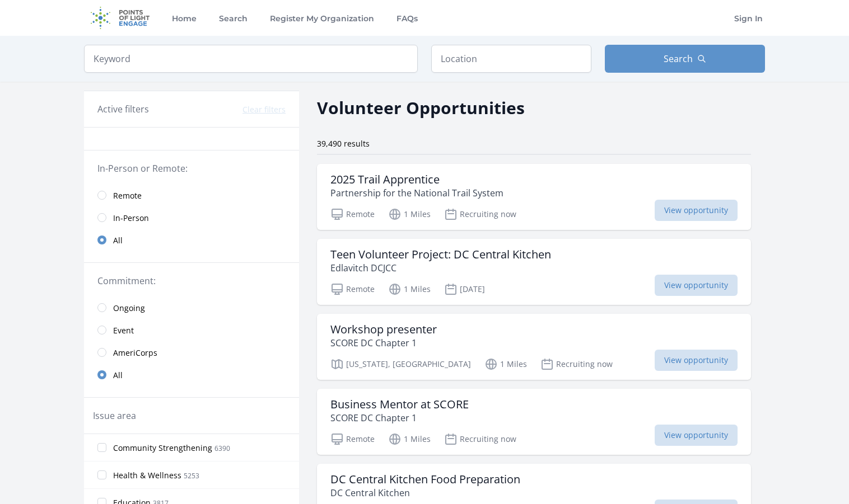 This screenshot has height=504, width=849. Describe the element at coordinates (129, 308) in the screenshot. I see `span: Ongoing` at that location.